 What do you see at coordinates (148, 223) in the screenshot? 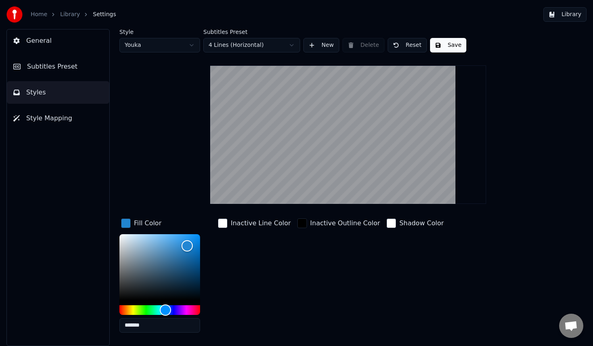
I see `div: Fill Color` at bounding box center [148, 223].